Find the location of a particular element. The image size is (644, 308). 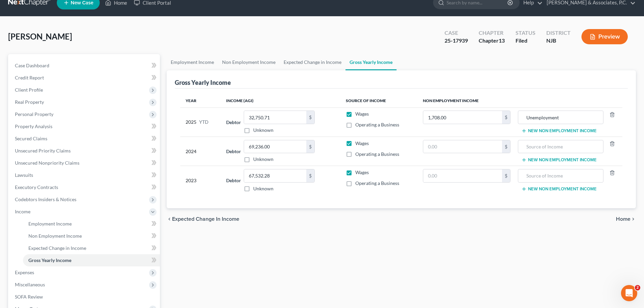

div: 2024 is located at coordinates (200, 151).